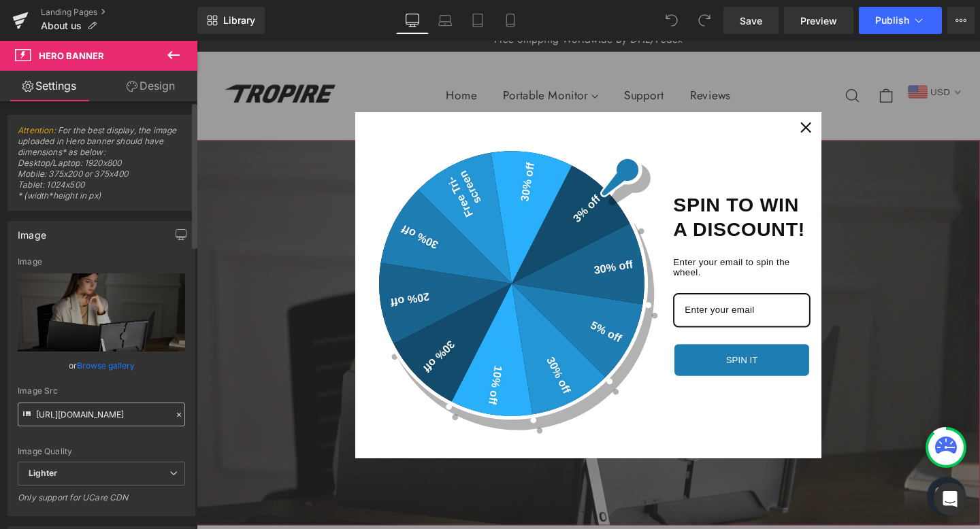 This screenshot has height=529, width=980. I want to click on button: Publish, so click(900, 21).